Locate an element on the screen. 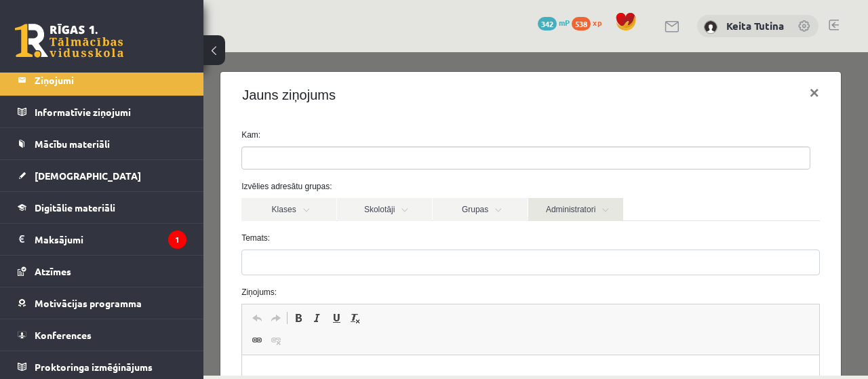 The image size is (868, 379). label: Izvēlies adresātu grupas: is located at coordinates (327, 134).